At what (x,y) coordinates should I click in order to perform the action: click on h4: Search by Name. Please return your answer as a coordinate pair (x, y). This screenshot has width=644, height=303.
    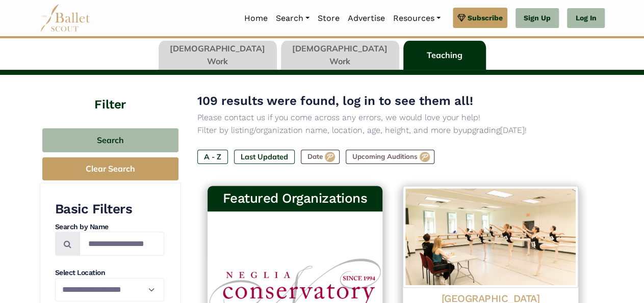
    Looking at the image, I should click on (110, 227).